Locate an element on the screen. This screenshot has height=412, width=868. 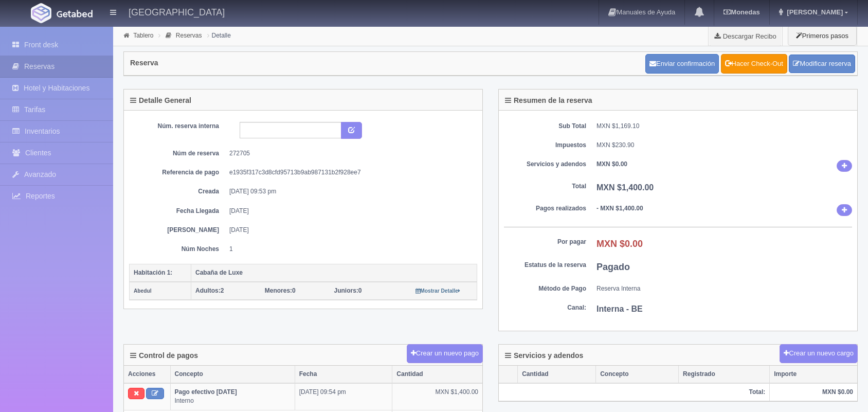
dd: MXN $230.90 is located at coordinates (724, 145).